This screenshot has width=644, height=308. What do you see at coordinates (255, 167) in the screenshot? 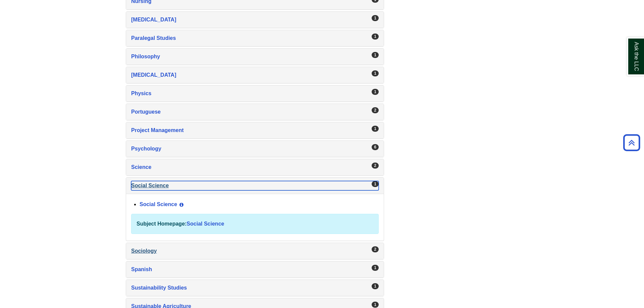
I see `a: Science` at bounding box center [255, 167].